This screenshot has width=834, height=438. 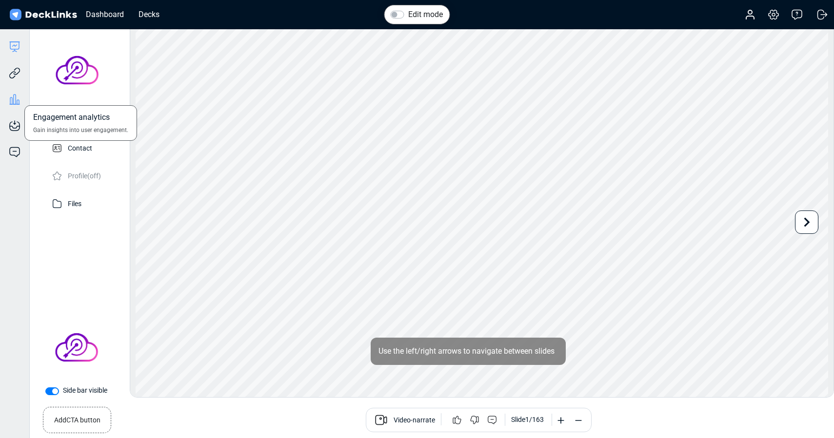 What do you see at coordinates (468, 352) in the screenshot?
I see `div: Use the left/right arrows to navigate between slides` at bounding box center [468, 352].